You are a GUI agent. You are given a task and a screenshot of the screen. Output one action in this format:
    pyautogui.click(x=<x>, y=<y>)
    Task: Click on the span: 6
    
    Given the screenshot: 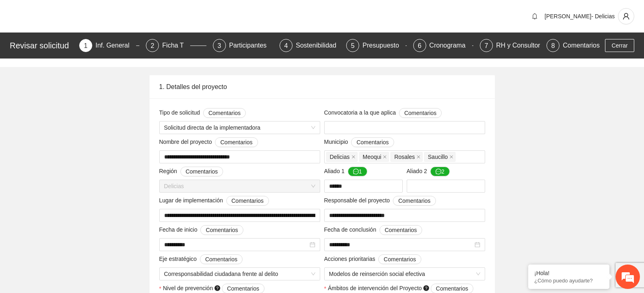 What is the action you would take?
    pyautogui.click(x=420, y=45)
    